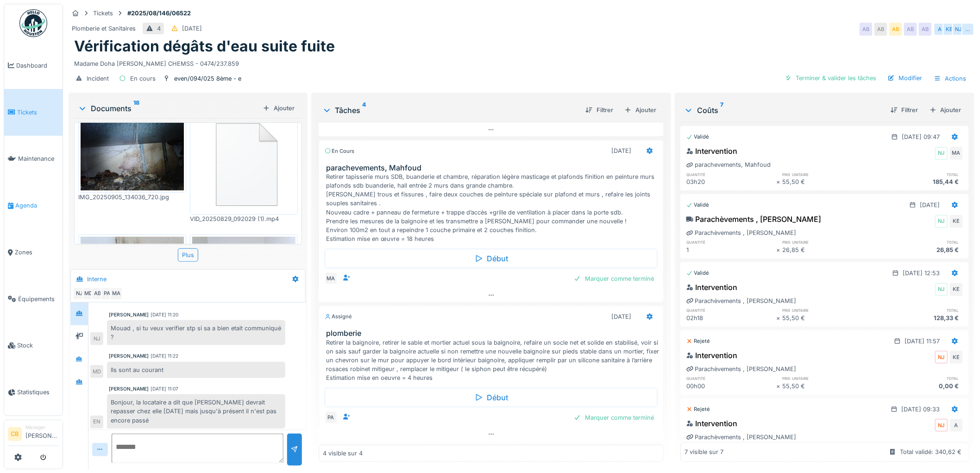 The width and height of the screenshot is (980, 473). Describe the element at coordinates (196, 370) in the screenshot. I see `div: Ils sont au courant` at that location.